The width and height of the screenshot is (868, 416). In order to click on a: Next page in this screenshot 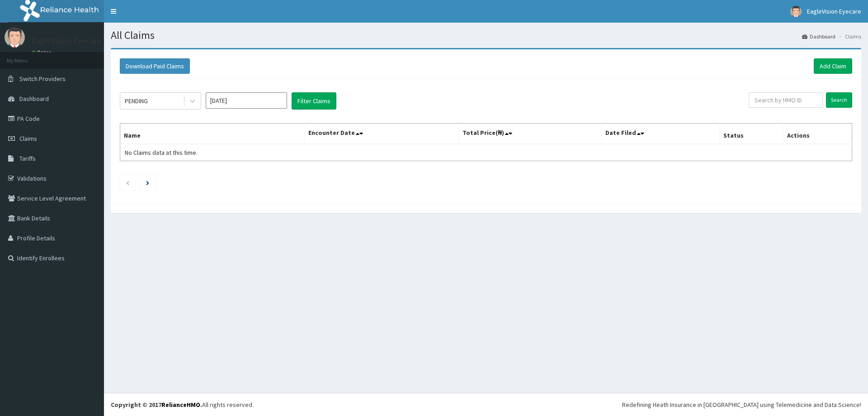, I will do `click(148, 182)`.